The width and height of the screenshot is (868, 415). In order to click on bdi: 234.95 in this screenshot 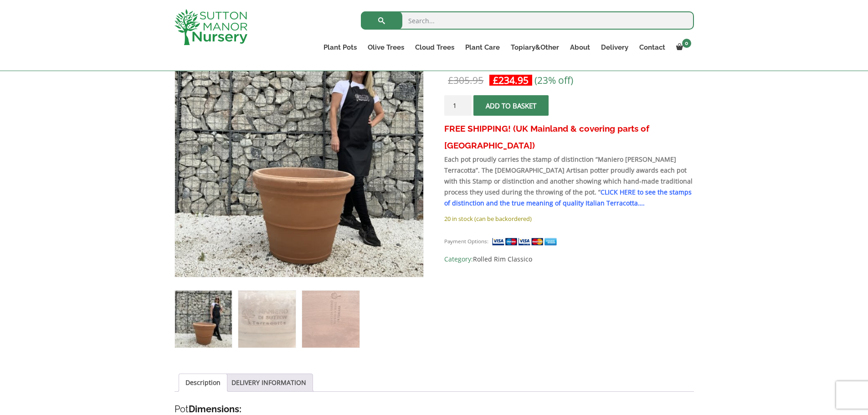, I will do `click(511, 80)`.